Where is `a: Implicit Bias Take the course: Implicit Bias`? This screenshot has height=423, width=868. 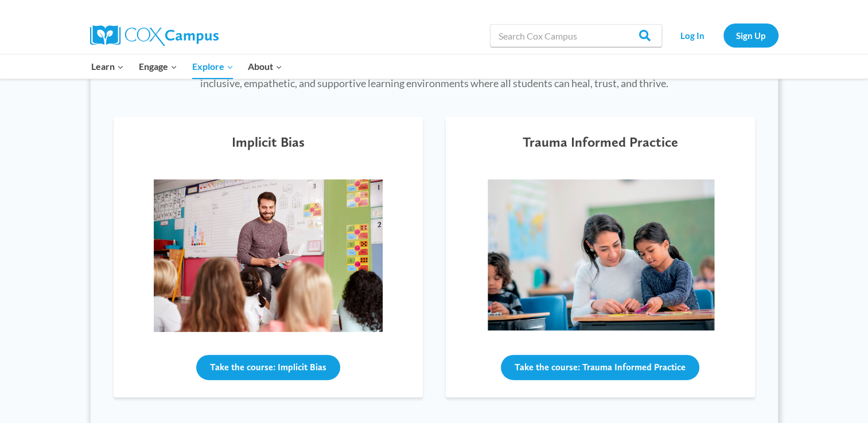 a: Implicit Bias Take the course: Implicit Bias is located at coordinates (268, 257).